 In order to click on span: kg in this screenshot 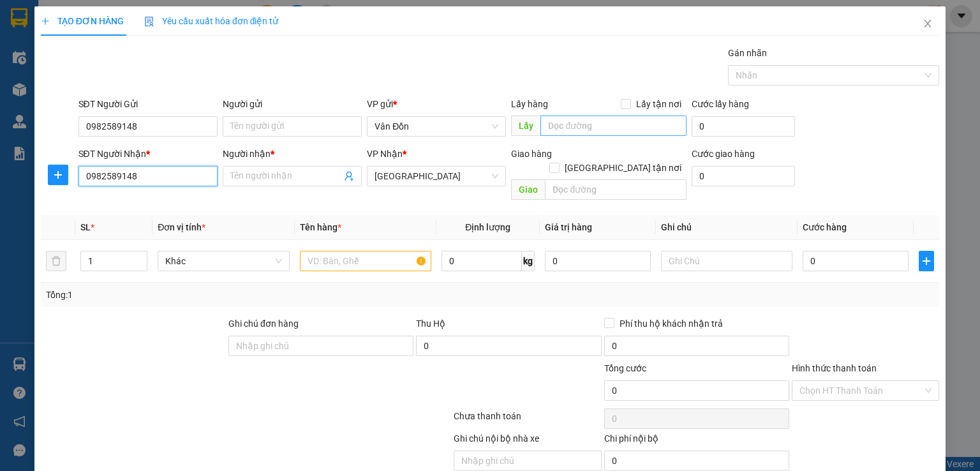, I will do `click(529, 261)`.